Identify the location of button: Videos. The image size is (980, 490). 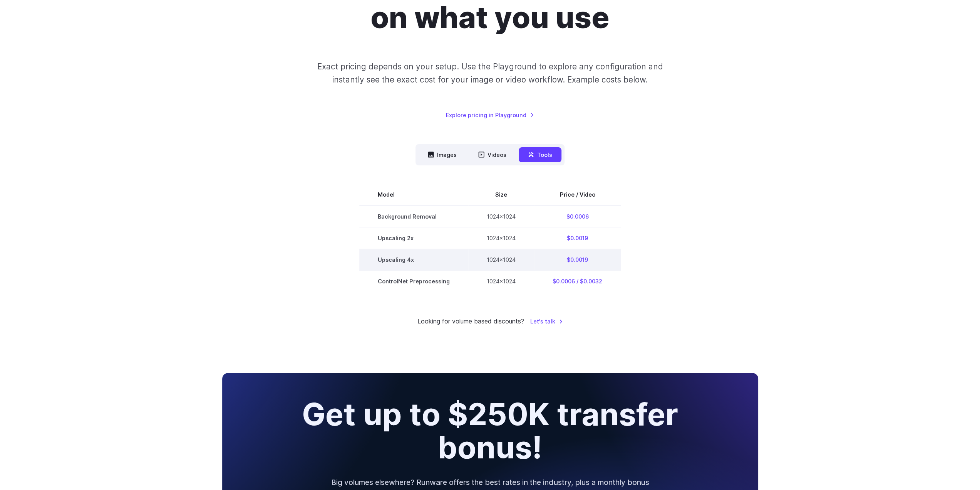
(492, 155).